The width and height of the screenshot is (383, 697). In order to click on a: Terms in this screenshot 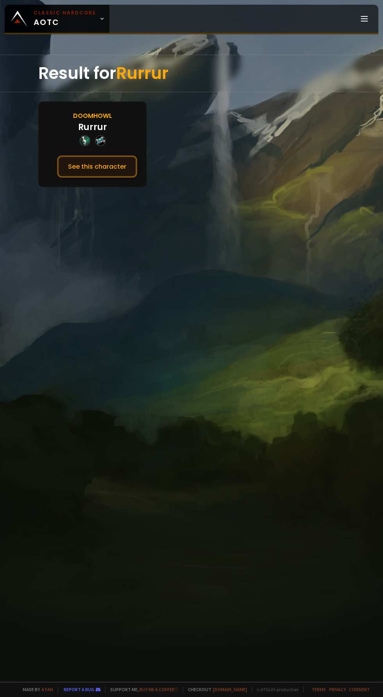, I will do `click(318, 690)`.